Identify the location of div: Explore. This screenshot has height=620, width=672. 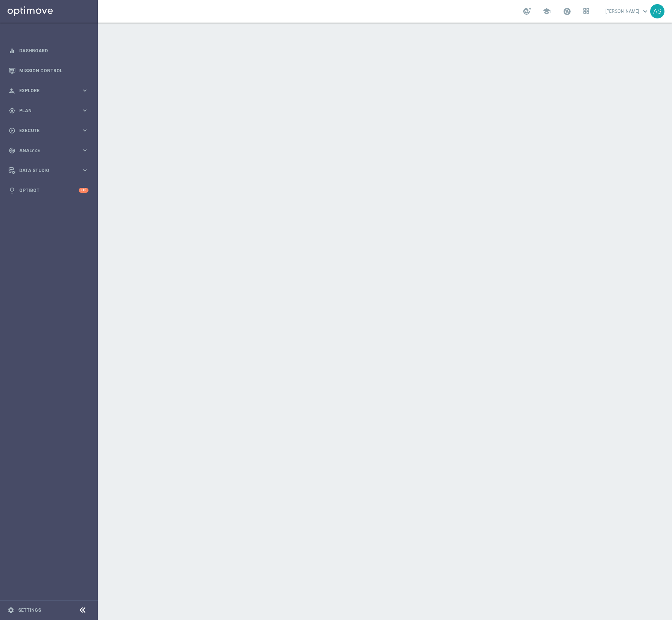
(45, 91).